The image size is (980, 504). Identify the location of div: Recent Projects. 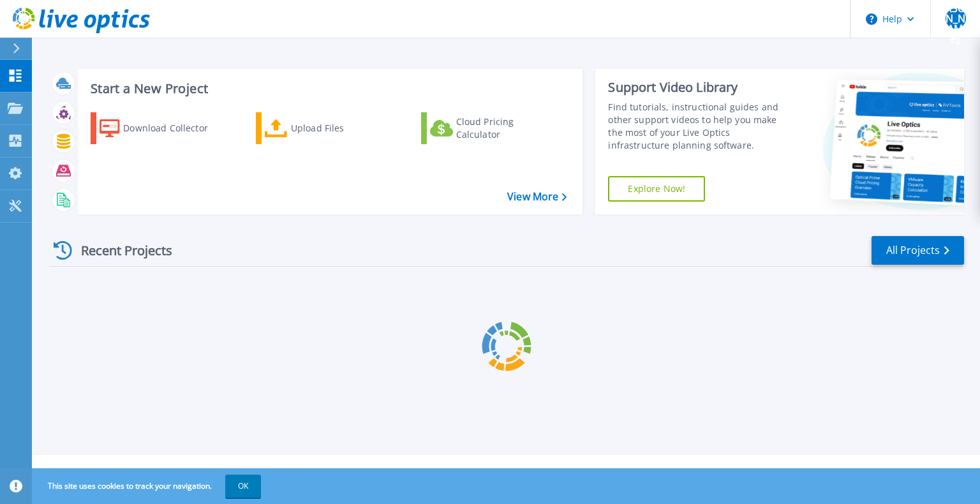
(119, 250).